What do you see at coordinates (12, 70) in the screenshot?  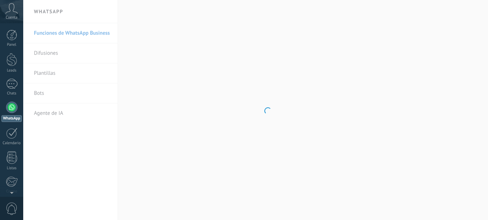 I see `div: Leads` at bounding box center [12, 70].